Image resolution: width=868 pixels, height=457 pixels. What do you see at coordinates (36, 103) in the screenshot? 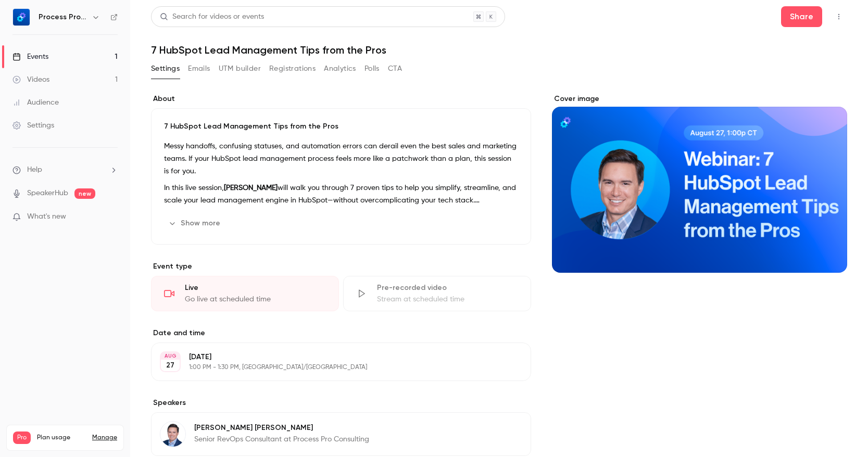
I see `div: Audience` at bounding box center [36, 103].